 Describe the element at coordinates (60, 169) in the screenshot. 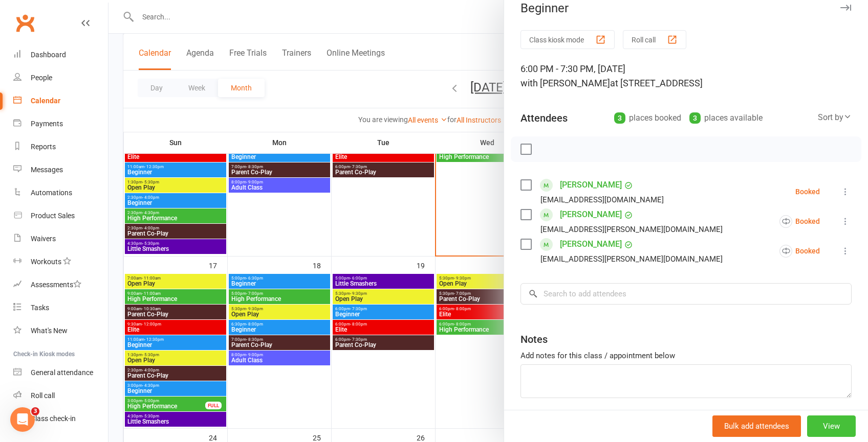

I see `a: Messages` at that location.